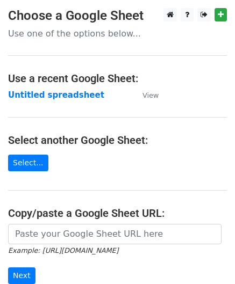 The width and height of the screenshot is (235, 284). What do you see at coordinates (56, 95) in the screenshot?
I see `a: Untitled spreadsheet` at bounding box center [56, 95].